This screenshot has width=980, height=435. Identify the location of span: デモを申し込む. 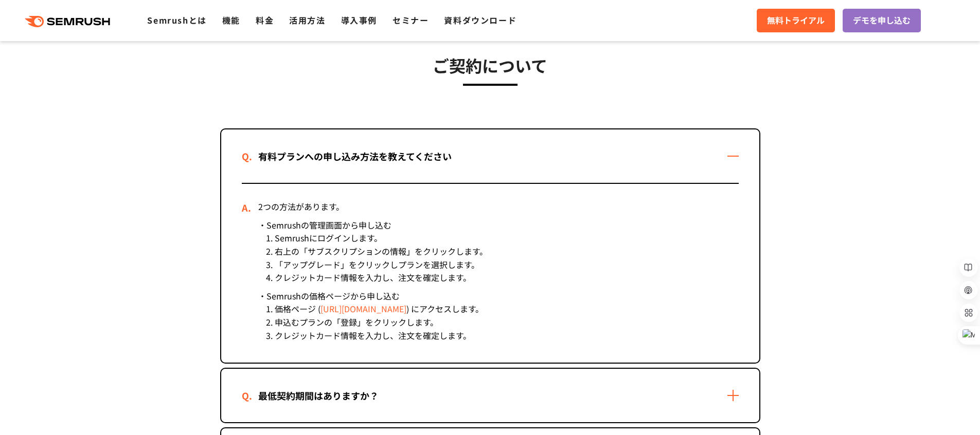
(881, 20).